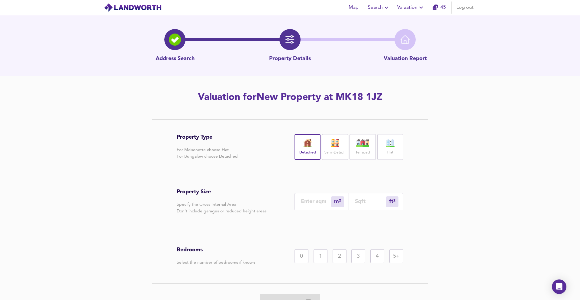 The height and width of the screenshot is (300, 580). I want to click on span: Log out, so click(465, 8).